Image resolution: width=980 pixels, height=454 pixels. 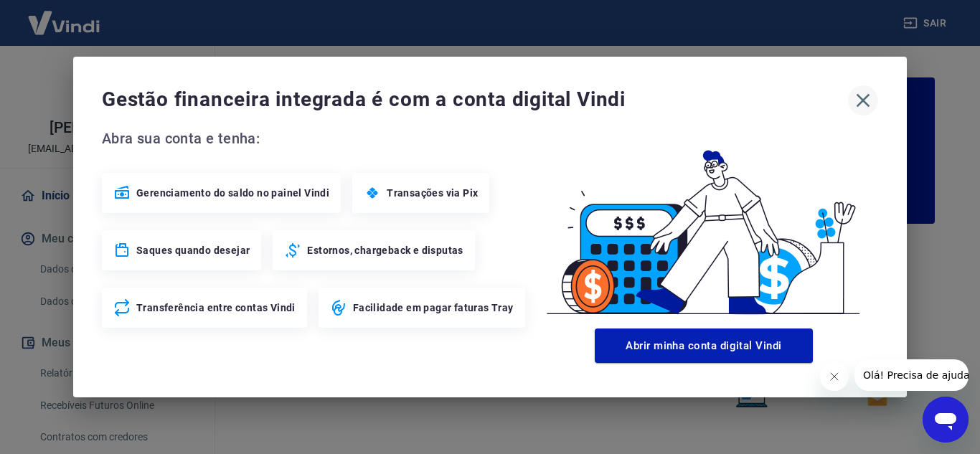 I want to click on span: Olá! Precisa de ajuda?, so click(x=65, y=16).